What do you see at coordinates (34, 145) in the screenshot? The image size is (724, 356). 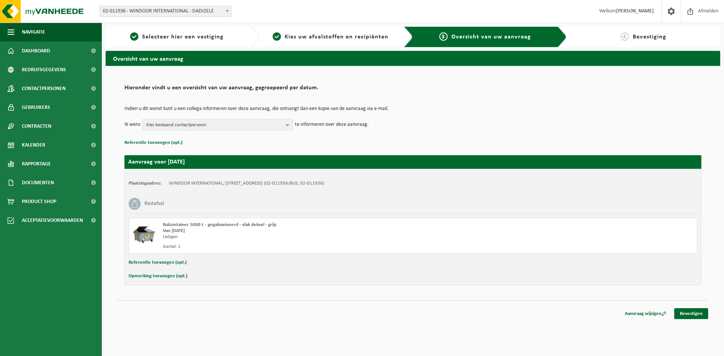 I see `span: Kalender` at bounding box center [34, 145].